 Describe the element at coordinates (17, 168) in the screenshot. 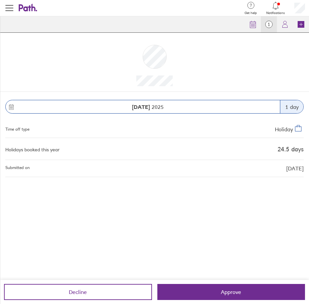

I see `span: Submitted on` at that location.